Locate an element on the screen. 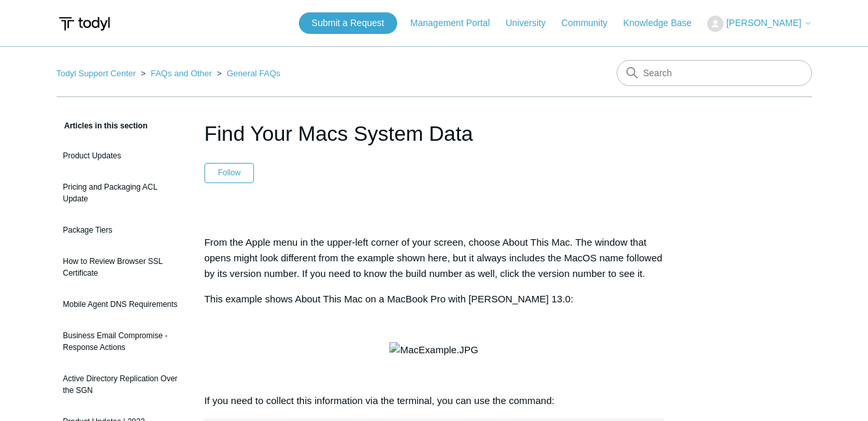  a: FAQs and Other is located at coordinates (181, 73).